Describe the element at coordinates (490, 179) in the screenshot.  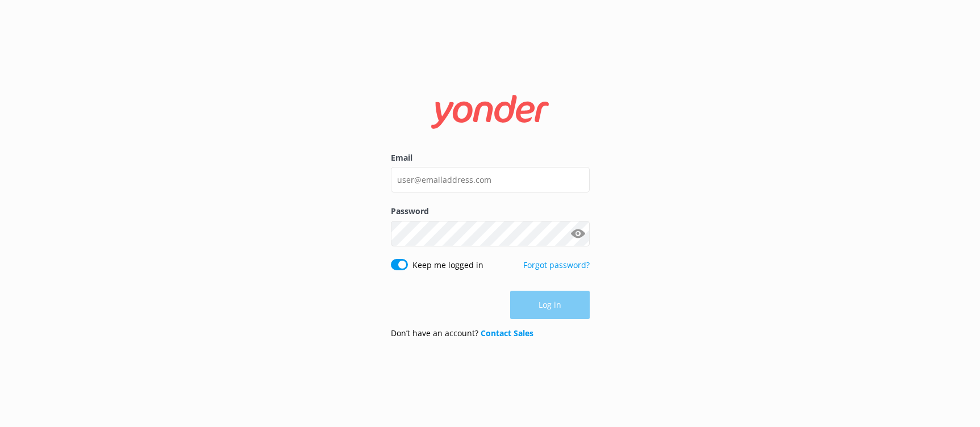
I see `input: user@emailaddress.com` at that location.